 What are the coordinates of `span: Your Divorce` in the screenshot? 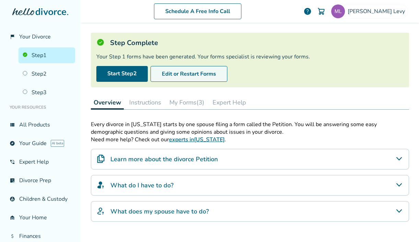 It's located at (35, 37).